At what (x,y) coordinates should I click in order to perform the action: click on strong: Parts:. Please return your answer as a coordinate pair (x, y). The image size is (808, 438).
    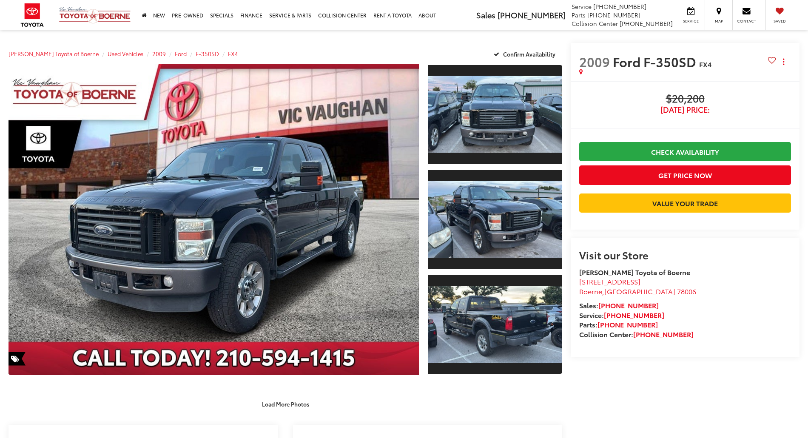
    Looking at the image, I should click on (618, 324).